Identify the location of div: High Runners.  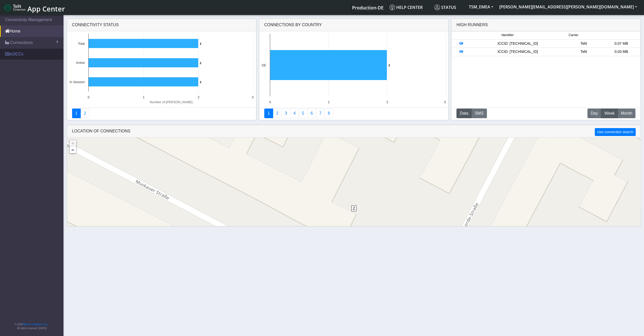
(472, 25).